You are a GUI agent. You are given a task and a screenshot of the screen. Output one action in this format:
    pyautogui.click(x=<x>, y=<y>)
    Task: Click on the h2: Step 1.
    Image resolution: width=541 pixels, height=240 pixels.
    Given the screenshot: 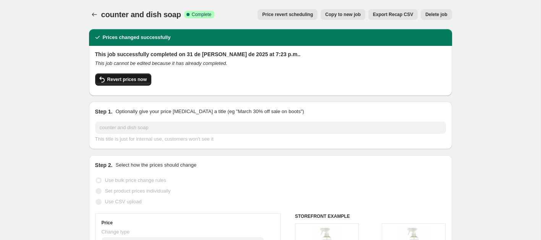 What is the action you would take?
    pyautogui.click(x=104, y=112)
    